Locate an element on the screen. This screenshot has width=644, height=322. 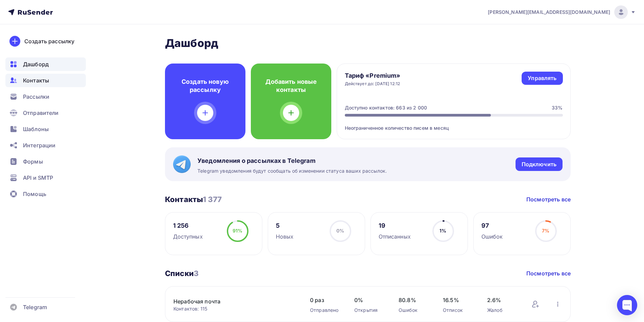
div: Новых is located at coordinates (285, 236).